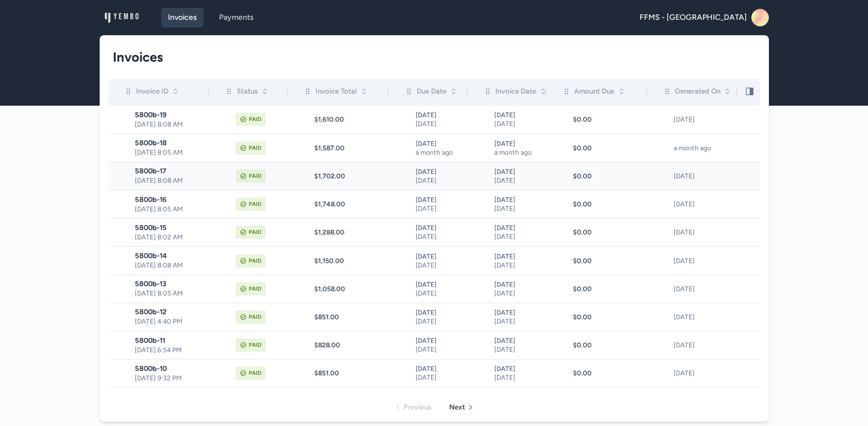  I want to click on nav: Pagination, so click(434, 407).